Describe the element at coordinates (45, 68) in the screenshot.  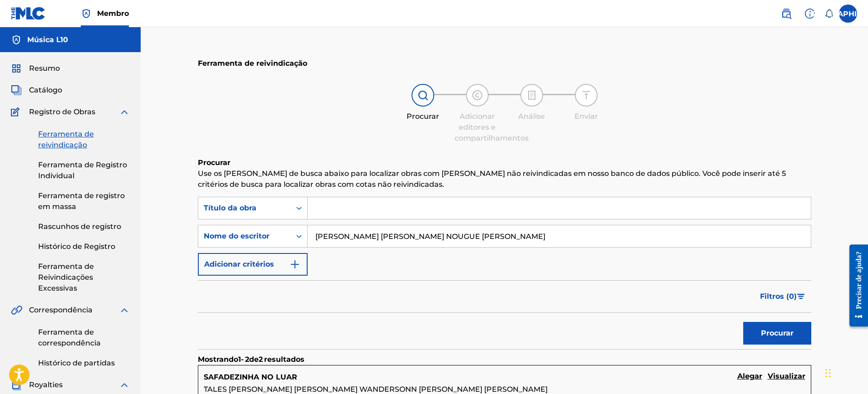
I see `font: Resumo` at that location.